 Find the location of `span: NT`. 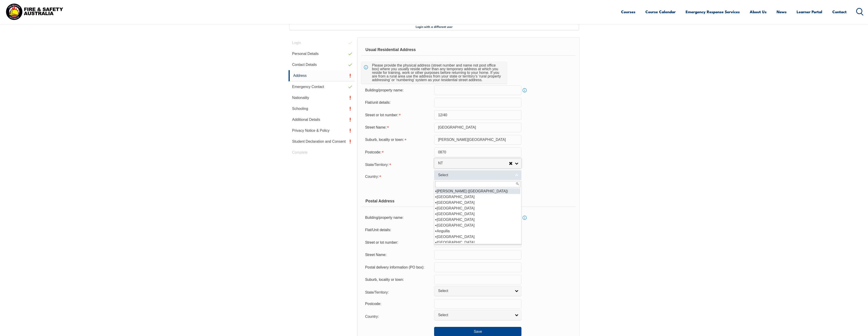

span: NT is located at coordinates (474, 163).